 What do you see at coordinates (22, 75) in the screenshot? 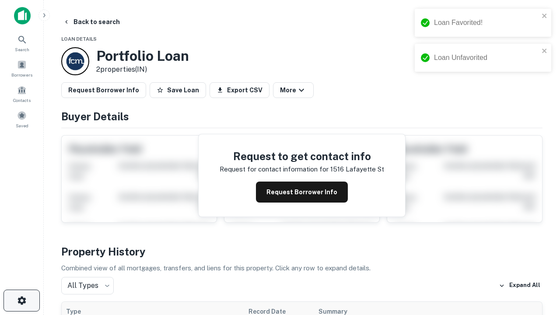
I see `span: Borrowers` at bounding box center [22, 75].